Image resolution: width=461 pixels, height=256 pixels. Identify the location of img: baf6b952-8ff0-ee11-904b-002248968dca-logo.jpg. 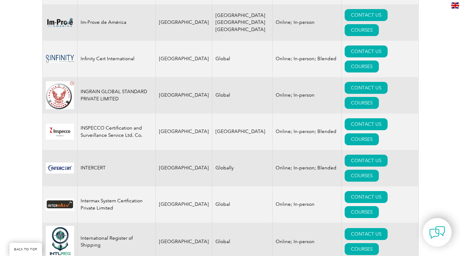
(60, 59).